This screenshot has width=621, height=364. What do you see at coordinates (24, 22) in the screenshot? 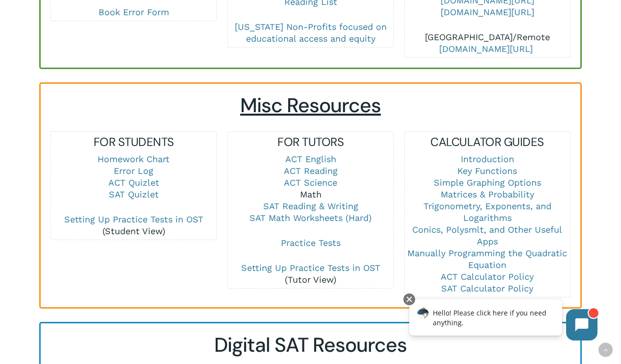
I see `img: Avatar` at bounding box center [24, 22].